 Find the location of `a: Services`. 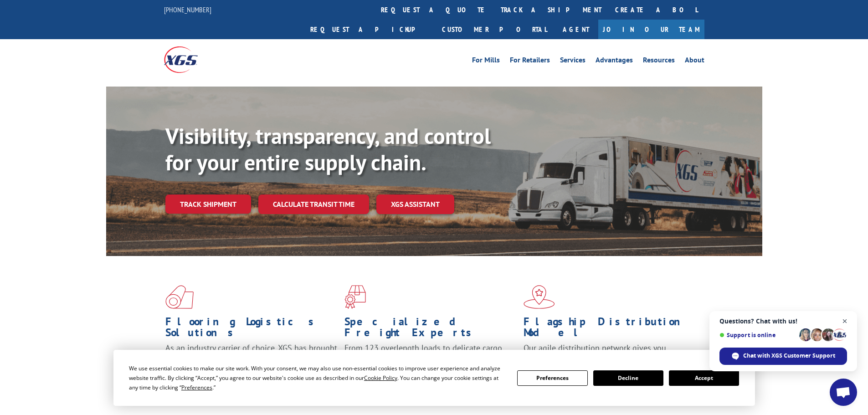

a: Services is located at coordinates (573, 61).